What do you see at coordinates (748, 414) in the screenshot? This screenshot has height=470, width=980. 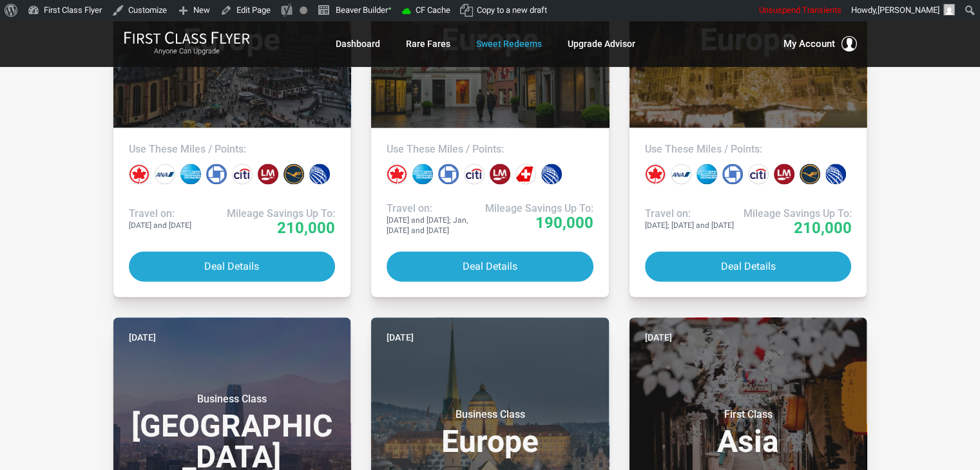 I see `small: First Class` at bounding box center [748, 414].